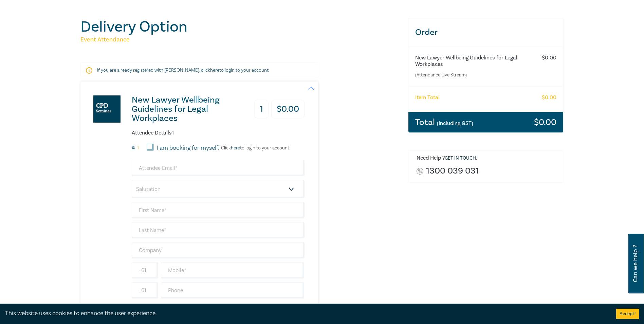 The image size is (644, 324). Describe the element at coordinates (255, 148) in the screenshot. I see `p: Click to login to your account.` at that location.